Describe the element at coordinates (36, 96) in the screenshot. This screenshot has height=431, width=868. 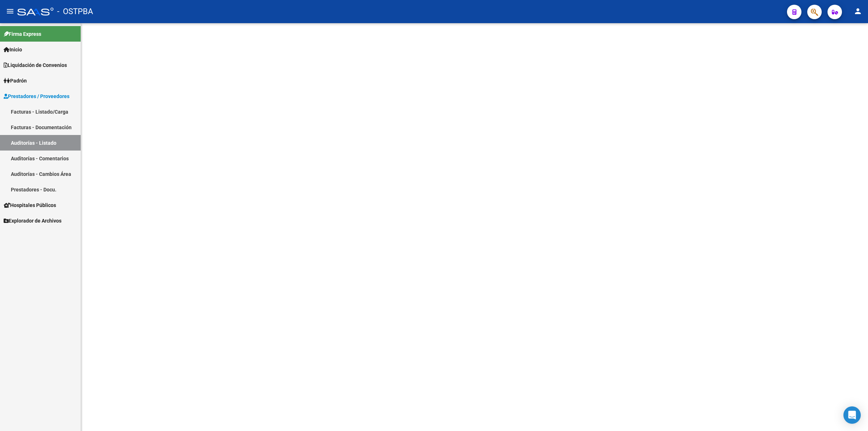
I see `span: Prestadores / Proveedores` at that location.